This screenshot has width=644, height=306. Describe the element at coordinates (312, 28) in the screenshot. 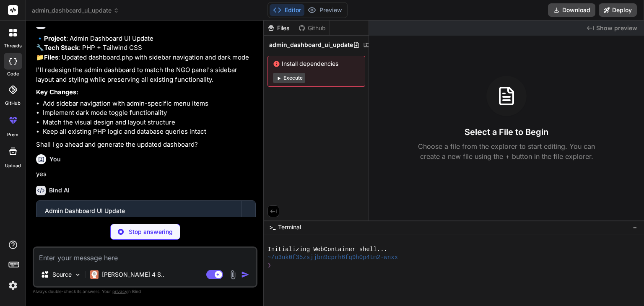

I see `div: Github` at that location.